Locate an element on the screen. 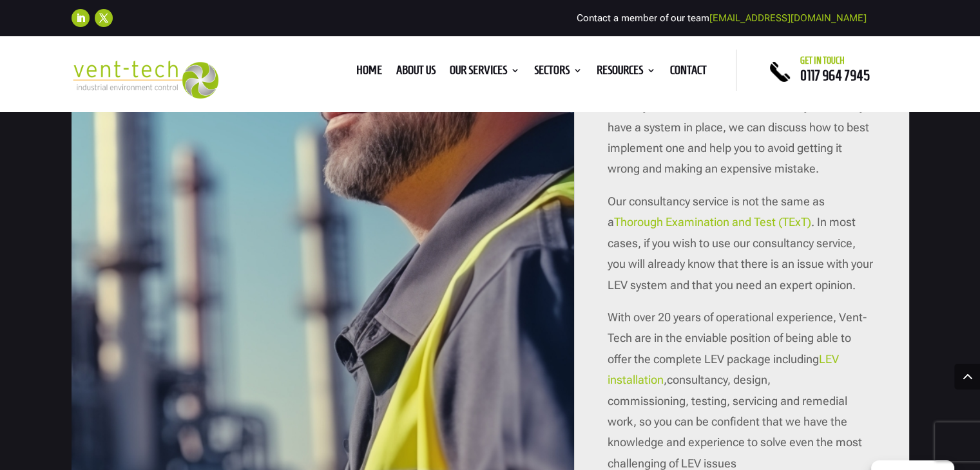  a: Follow on LinkedIn is located at coordinates (80, 18).